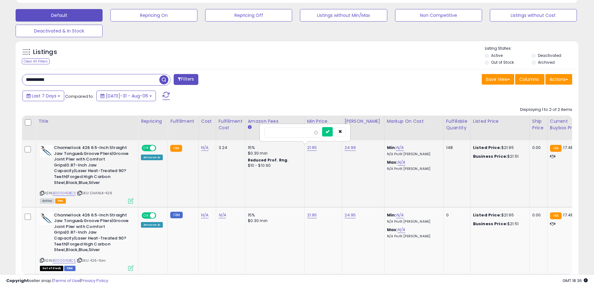  Describe the element at coordinates (268, 160) in the screenshot. I see `b: Reduced Prof. Rng.` at that location.